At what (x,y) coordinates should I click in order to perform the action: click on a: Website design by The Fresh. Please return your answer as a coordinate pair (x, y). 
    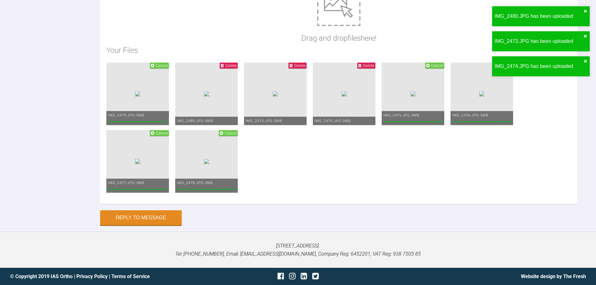
    Looking at the image, I should click on (554, 276).